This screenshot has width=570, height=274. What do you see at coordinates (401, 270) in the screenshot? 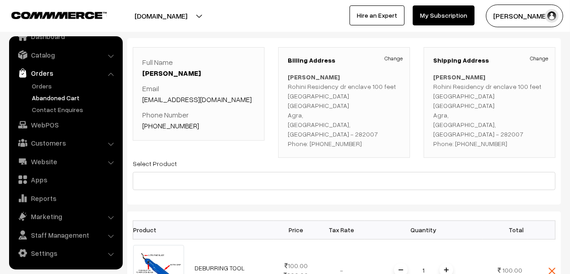
I see `img: minus` at bounding box center [401, 270].